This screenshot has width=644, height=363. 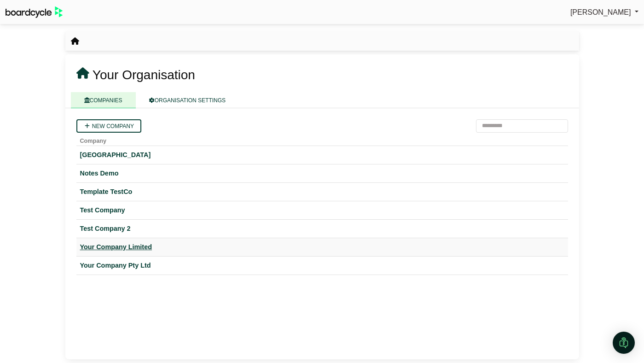 I want to click on div: Test Company, so click(x=322, y=210).